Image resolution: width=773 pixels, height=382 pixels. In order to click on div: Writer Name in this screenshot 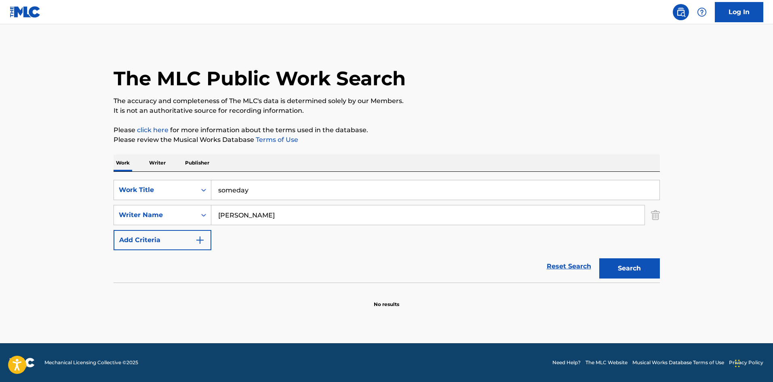, I will do `click(155, 215)`.